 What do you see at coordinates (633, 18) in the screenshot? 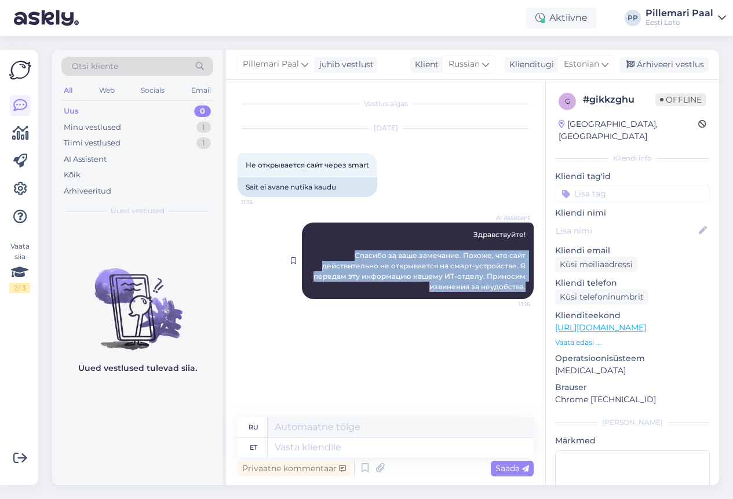
I see `div: PP` at bounding box center [633, 18].